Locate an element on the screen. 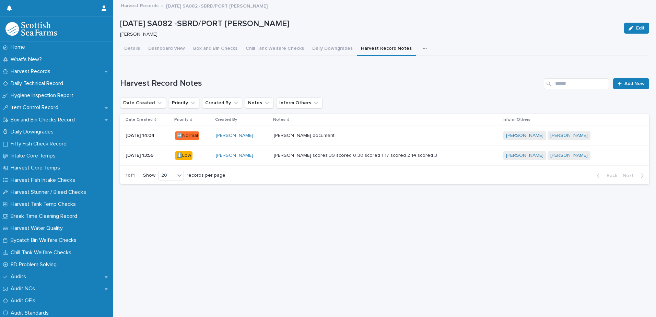  button: Dashboard View is located at coordinates (166, 49).